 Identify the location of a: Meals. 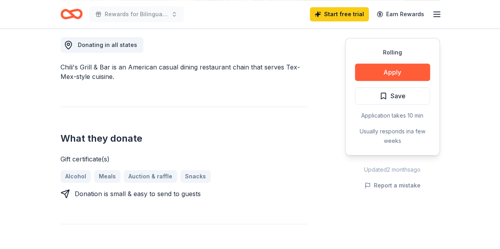
(107, 177).